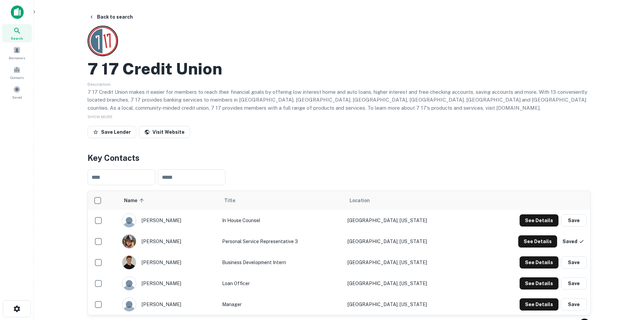 The image size is (644, 320). What do you see at coordinates (17, 97) in the screenshot?
I see `span: Saved` at bounding box center [17, 97].